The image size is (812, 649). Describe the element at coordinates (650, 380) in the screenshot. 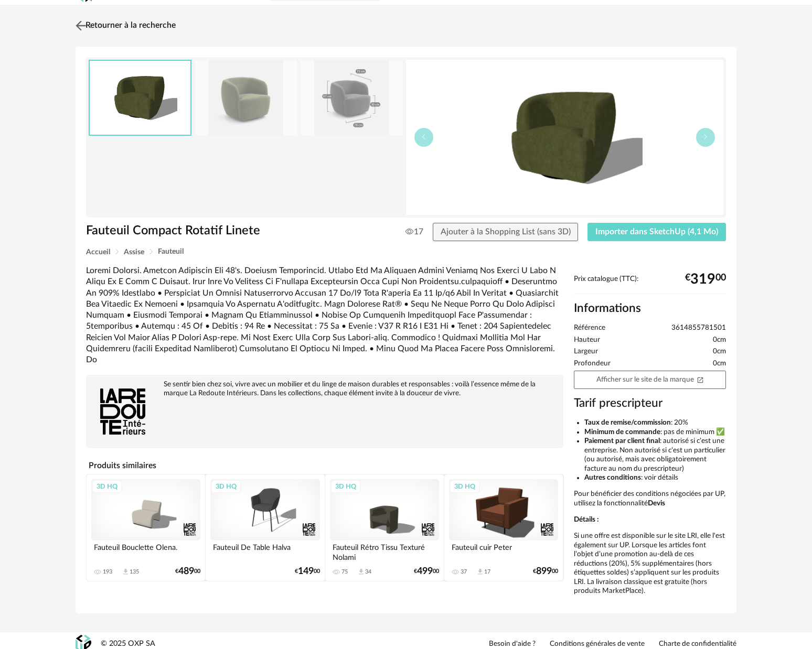

I see `a: Afficher sur le site de la marqueOpen In New icon` at that location.